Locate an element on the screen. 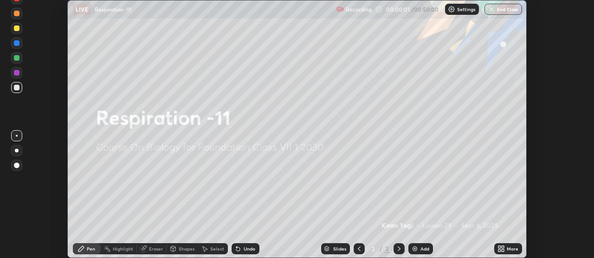 The width and height of the screenshot is (594, 258). img: class-settings-icons is located at coordinates (451, 9).